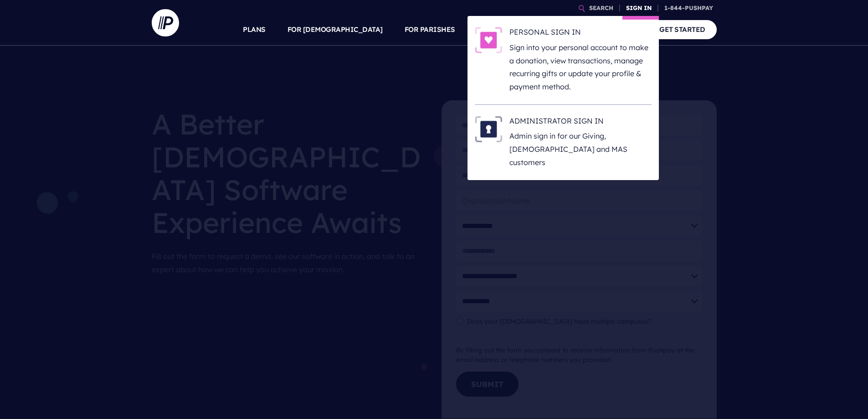 This screenshot has height=419, width=868. I want to click on img: ADMINISTRATOR SIGN IN - Illustration, so click(489, 129).